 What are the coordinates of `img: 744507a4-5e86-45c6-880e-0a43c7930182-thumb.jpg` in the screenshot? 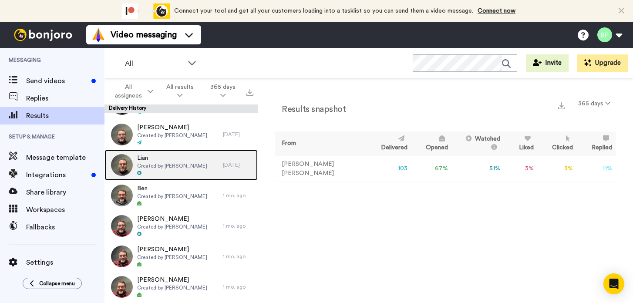 It's located at (122, 287).